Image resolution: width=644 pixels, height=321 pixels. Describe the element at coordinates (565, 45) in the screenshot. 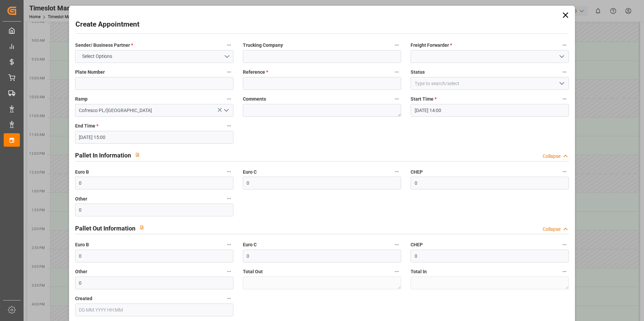

I see `button: Freight Forwarder *` at that location.